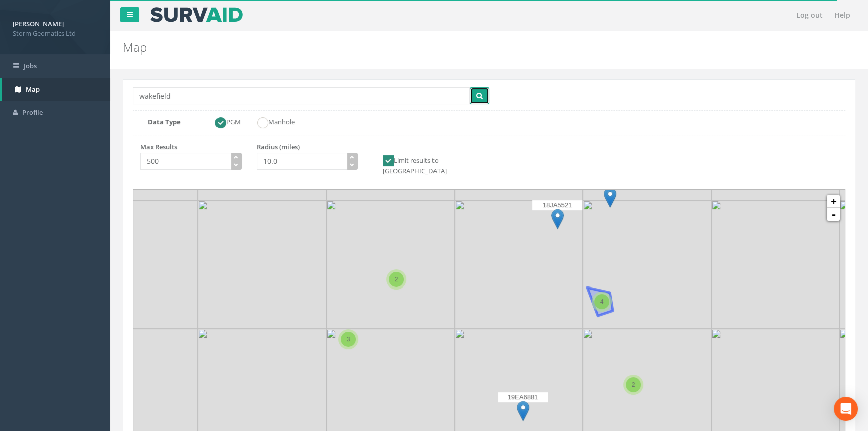 This screenshot has height=431, width=868. Describe the element at coordinates (55, 33) in the screenshot. I see `span: Storm Geomatics Ltd` at that location.